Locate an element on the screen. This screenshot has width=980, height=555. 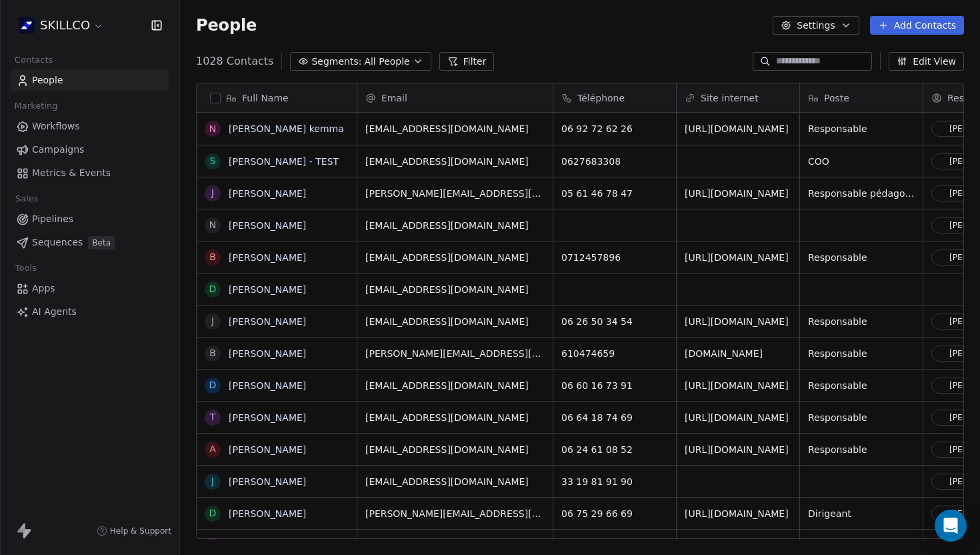
button: Add Contacts is located at coordinates (917, 26).